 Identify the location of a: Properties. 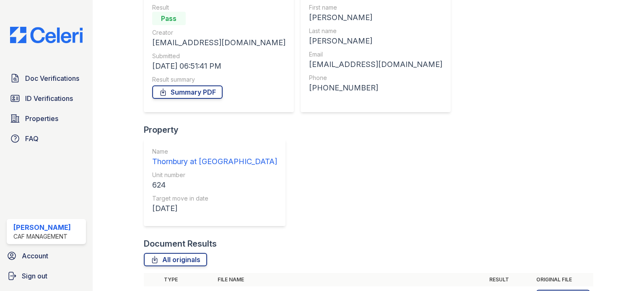
(46, 118).